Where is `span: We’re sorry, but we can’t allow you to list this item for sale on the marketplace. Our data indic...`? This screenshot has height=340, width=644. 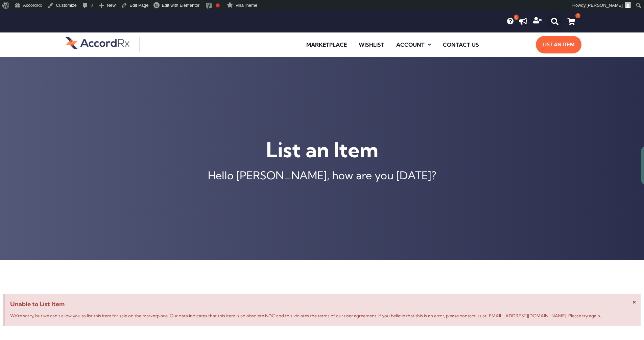 span: We’re sorry, but we can’t allow you to list this item for sale on the marketplace. Our data indic... is located at coordinates (306, 315).